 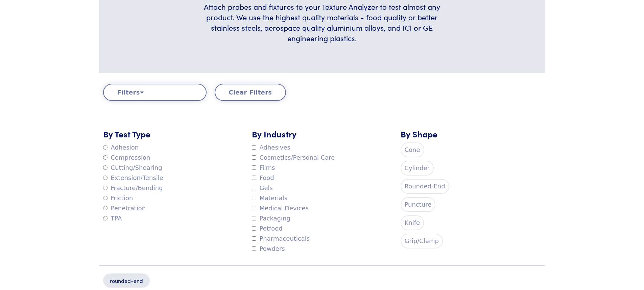 I want to click on label: Films, so click(x=263, y=168).